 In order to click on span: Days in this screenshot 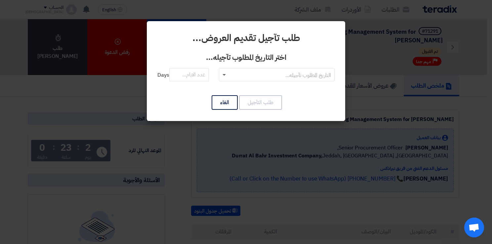, I will do `click(183, 75)`.